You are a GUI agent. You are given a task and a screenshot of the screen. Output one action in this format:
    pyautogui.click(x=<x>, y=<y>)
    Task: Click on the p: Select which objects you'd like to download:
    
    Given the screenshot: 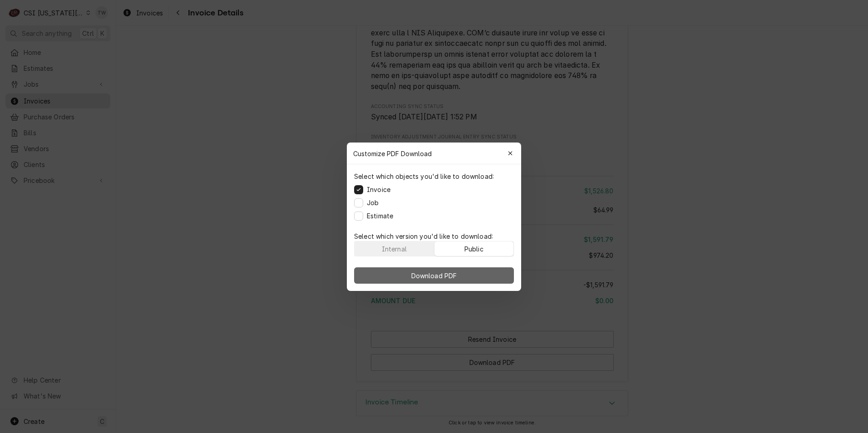 What is the action you would take?
    pyautogui.click(x=424, y=176)
    